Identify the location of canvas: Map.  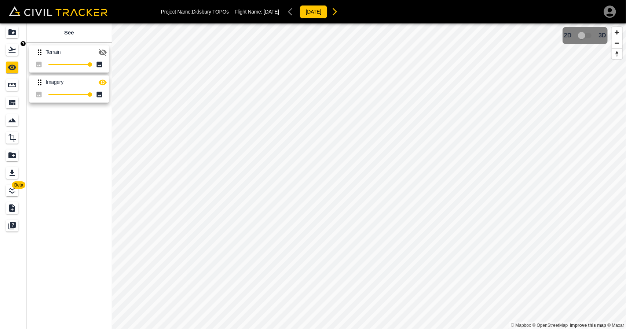
(369, 176).